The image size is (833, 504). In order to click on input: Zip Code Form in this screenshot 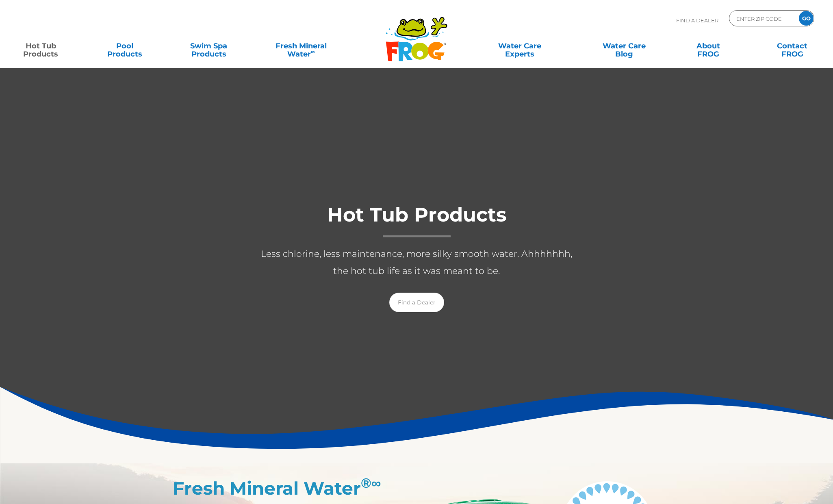, I will do `click(762, 19)`.